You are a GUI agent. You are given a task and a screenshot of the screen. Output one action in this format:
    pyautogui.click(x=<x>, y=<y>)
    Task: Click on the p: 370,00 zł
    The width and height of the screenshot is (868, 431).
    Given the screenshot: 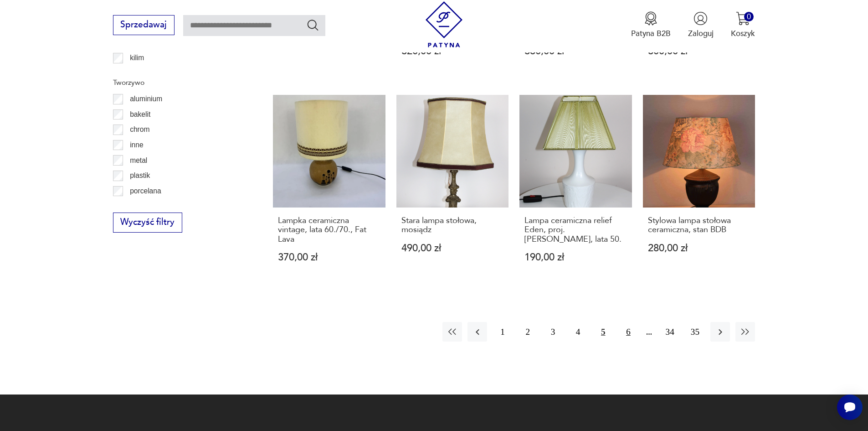 What is the action you would take?
    pyautogui.click(x=329, y=257)
    